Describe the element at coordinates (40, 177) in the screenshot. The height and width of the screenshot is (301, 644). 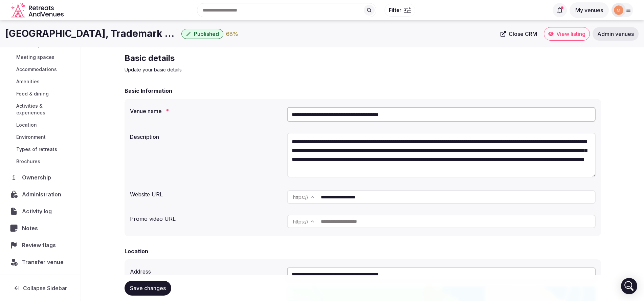
I see `a: Ownership` at that location.